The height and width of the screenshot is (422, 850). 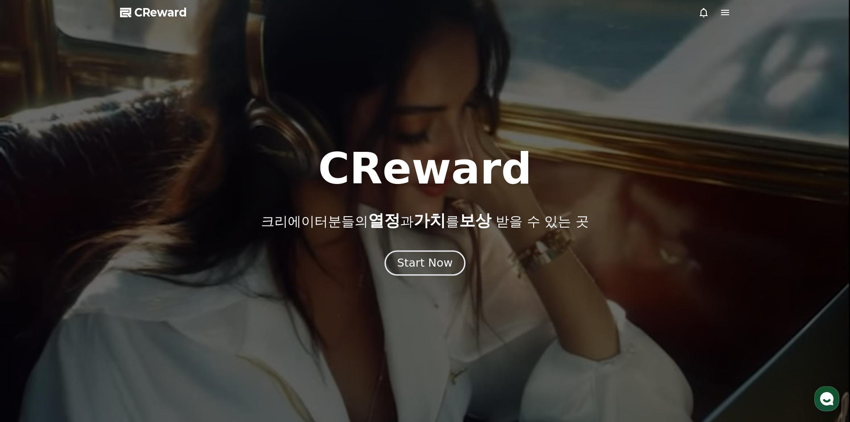 I want to click on div: Start Now, so click(x=425, y=263).